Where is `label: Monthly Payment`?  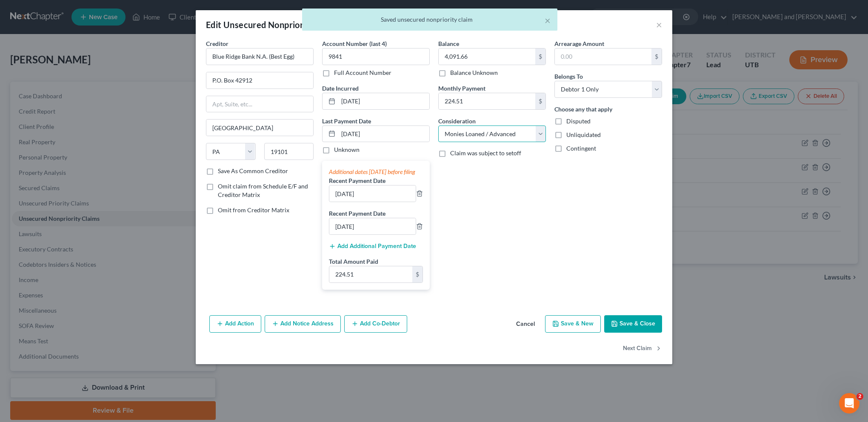
label: Monthly Payment is located at coordinates (462, 88).